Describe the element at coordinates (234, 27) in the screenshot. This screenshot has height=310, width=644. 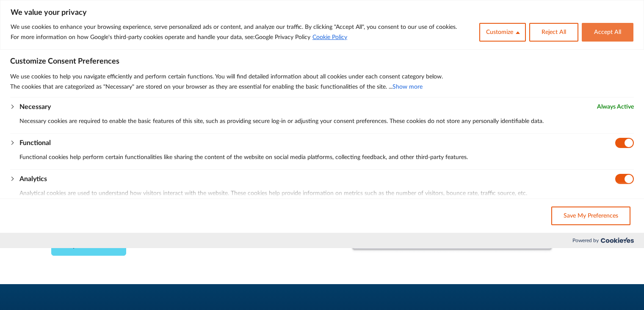
I see `p: We use cookies to enhance your browsing experience, serve personalized ads or content, and analyz...` at that location.